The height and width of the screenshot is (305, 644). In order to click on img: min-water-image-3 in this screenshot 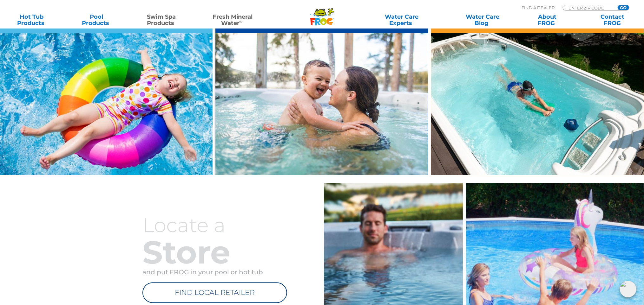, I will do `click(537, 104)`.